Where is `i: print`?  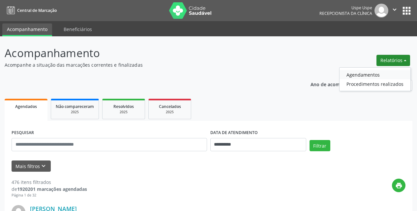 i: print is located at coordinates (399, 185).